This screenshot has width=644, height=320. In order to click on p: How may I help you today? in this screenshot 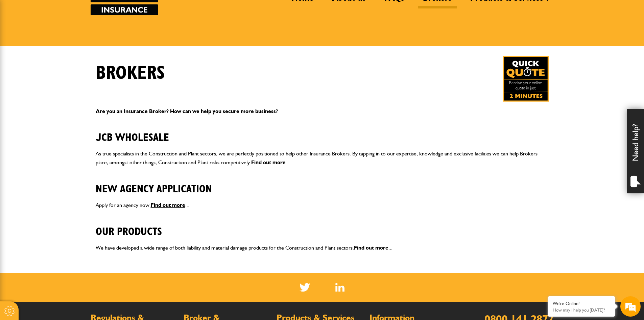, I will do `click(582, 310)`.